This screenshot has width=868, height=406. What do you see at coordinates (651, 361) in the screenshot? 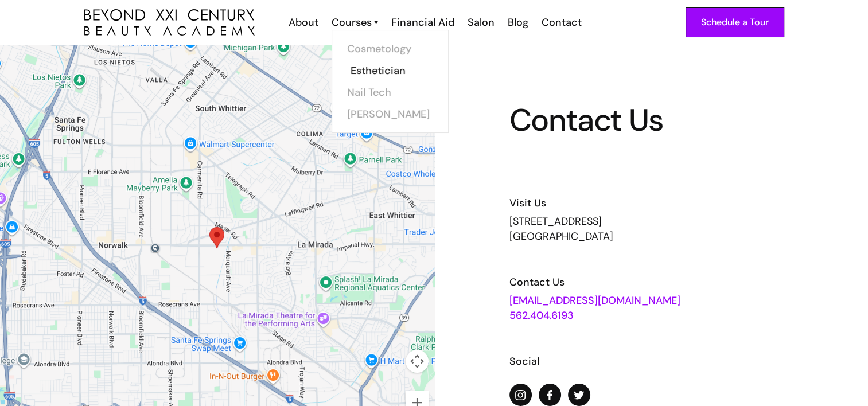
I see `h6: Social` at bounding box center [651, 361].